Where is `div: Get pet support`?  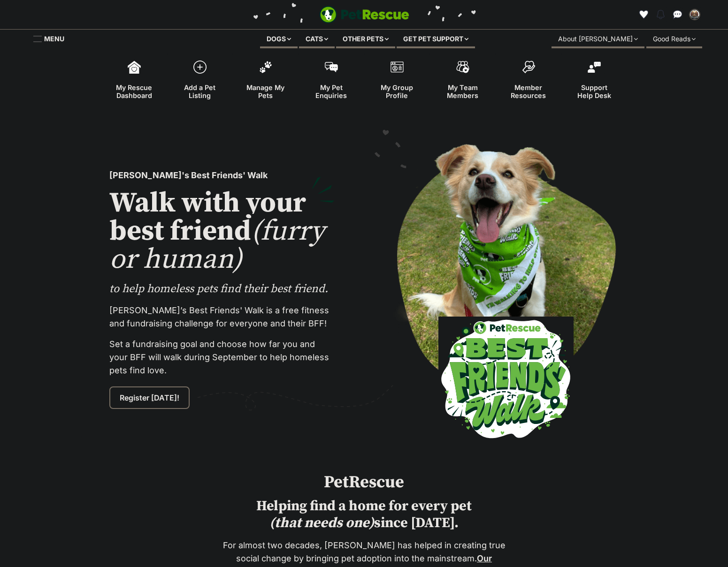
div: Get pet support is located at coordinates (436, 39).